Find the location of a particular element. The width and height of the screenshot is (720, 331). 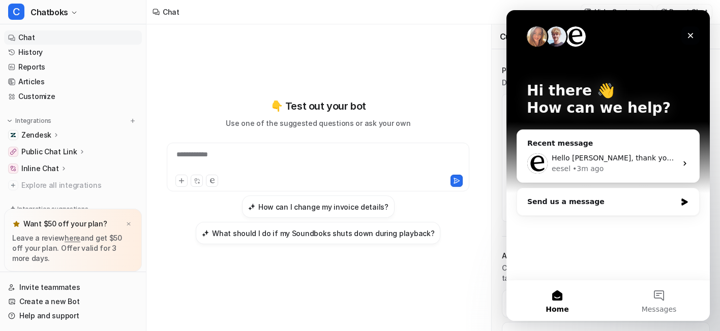

span: Messages is located at coordinates (152, 299).